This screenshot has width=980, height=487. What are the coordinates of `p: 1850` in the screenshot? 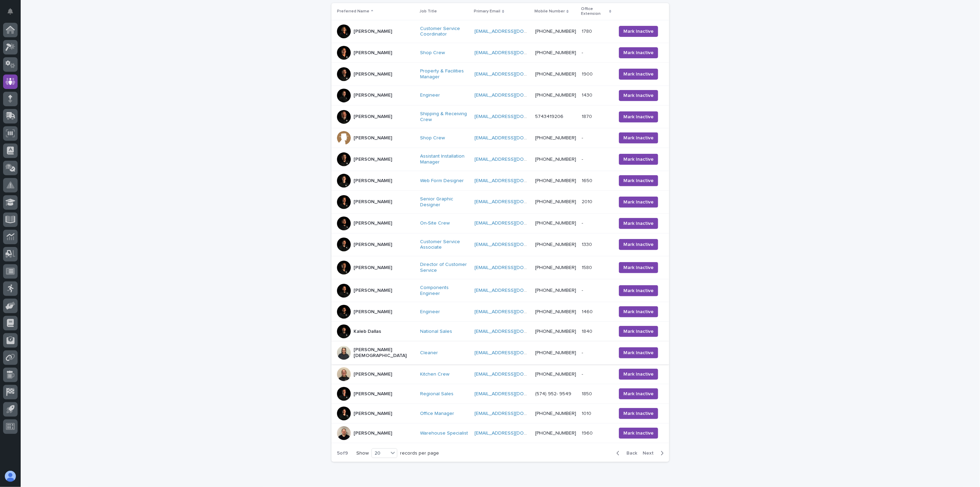 It's located at (588, 394).